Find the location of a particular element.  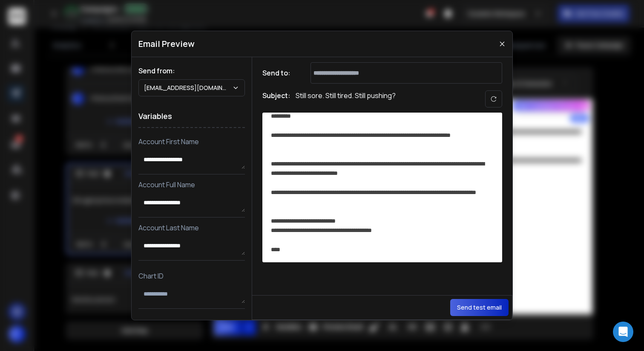

h1: Send to: is located at coordinates (279, 73).